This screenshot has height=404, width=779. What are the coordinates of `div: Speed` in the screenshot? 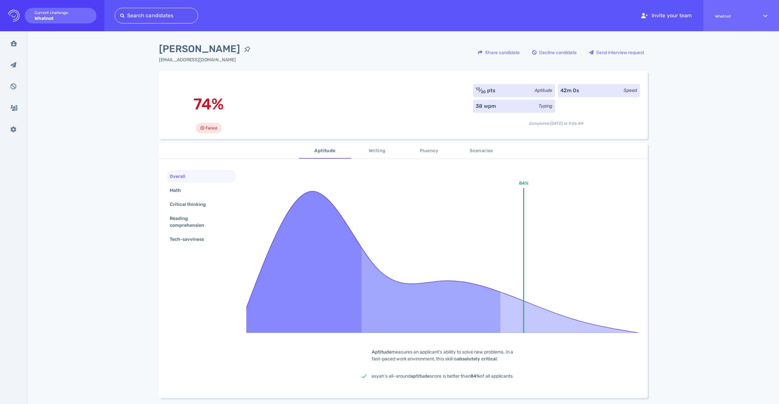 It's located at (630, 90).